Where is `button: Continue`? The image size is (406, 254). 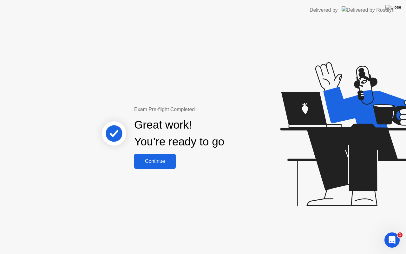 button: Continue is located at coordinates (155, 161).